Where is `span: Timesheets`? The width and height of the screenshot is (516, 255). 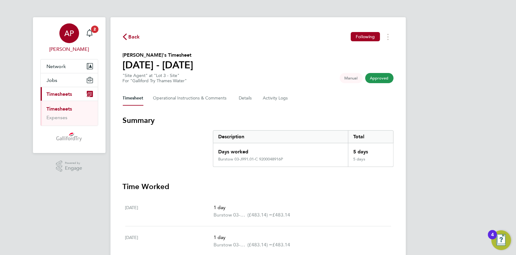 span: Timesheets is located at coordinates (59, 94).